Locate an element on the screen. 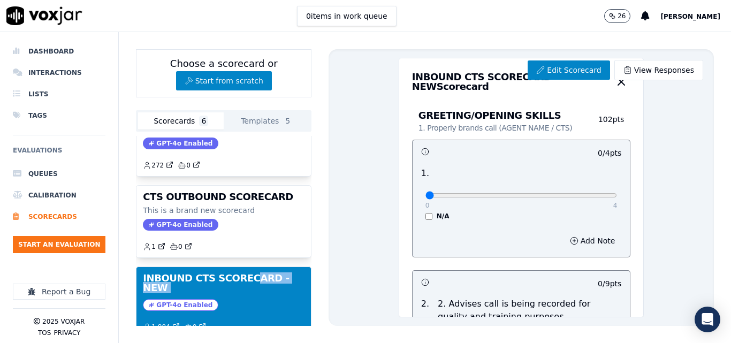  p: 1 . is located at coordinates (425, 173).